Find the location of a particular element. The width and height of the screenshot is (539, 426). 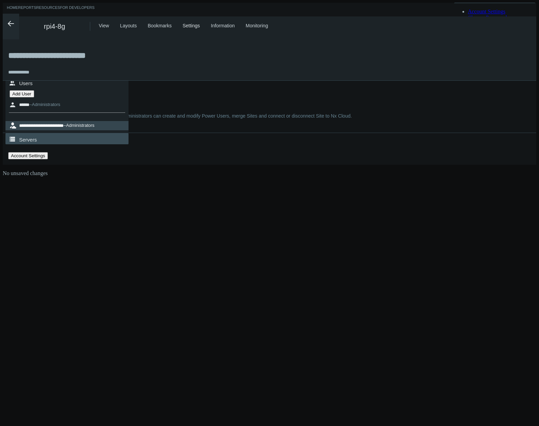

a: View is located at coordinates (104, 26).